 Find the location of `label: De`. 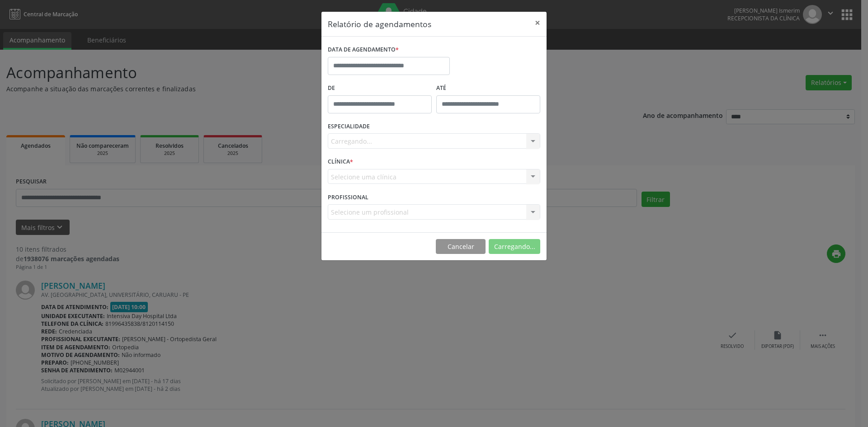

label: De is located at coordinates (380, 88).